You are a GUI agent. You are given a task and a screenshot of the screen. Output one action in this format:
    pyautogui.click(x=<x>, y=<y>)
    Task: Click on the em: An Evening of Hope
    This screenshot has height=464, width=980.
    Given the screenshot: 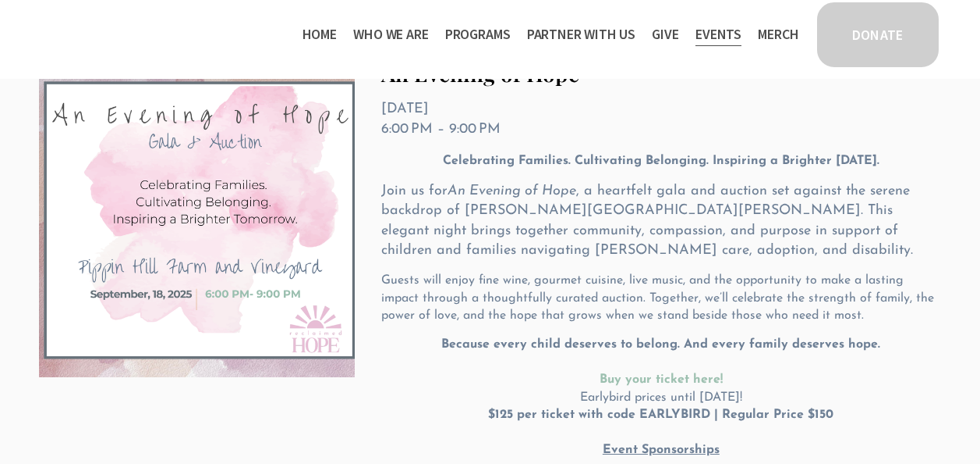 What is the action you would take?
    pyautogui.click(x=512, y=190)
    